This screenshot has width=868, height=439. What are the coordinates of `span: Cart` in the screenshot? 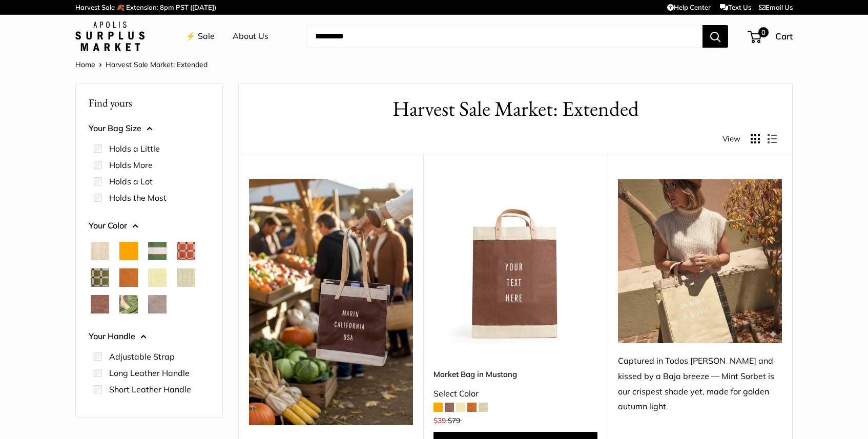 It's located at (784, 36).